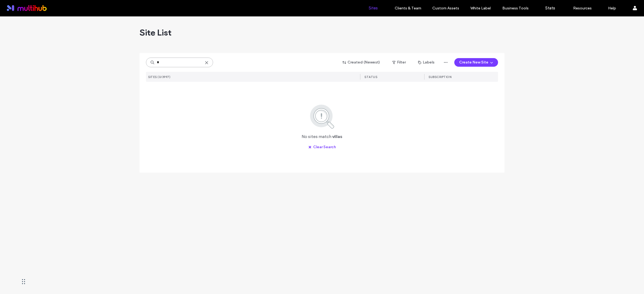 The image size is (644, 294). Describe the element at coordinates (408, 8) in the screenshot. I see `label: Clients & Team` at that location.